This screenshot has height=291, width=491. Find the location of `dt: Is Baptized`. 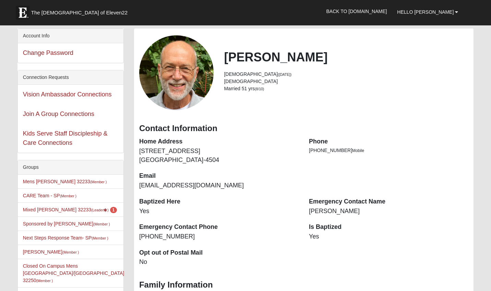

dt: Is Baptized is located at coordinates (388, 227).